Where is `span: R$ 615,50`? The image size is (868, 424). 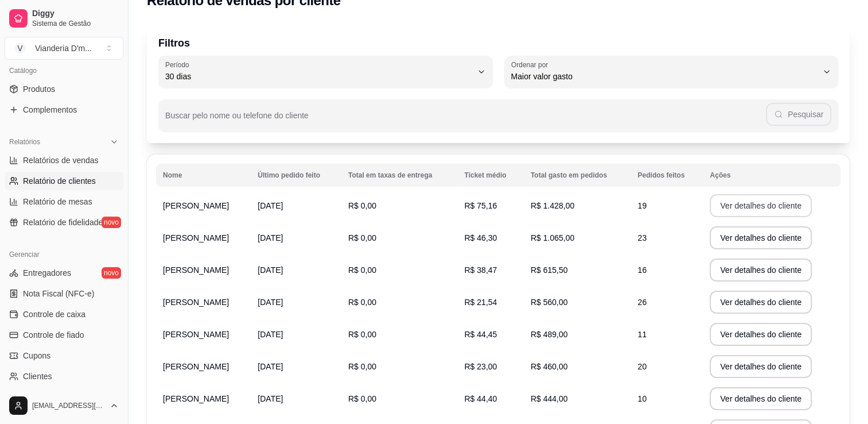 span: R$ 615,50 is located at coordinates (549, 270).